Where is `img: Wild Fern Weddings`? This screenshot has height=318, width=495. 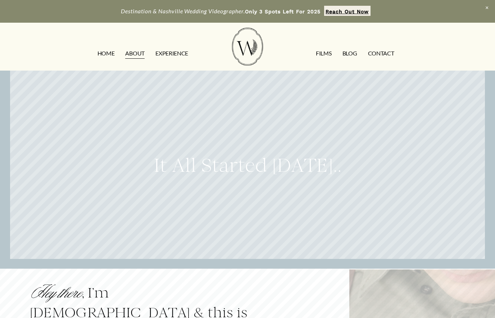
img: Wild Fern Weddings is located at coordinates (248, 46).